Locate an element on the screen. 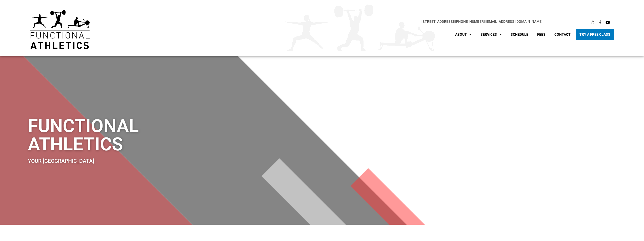 This screenshot has height=241, width=644. a: Try A Free Class is located at coordinates (595, 34).